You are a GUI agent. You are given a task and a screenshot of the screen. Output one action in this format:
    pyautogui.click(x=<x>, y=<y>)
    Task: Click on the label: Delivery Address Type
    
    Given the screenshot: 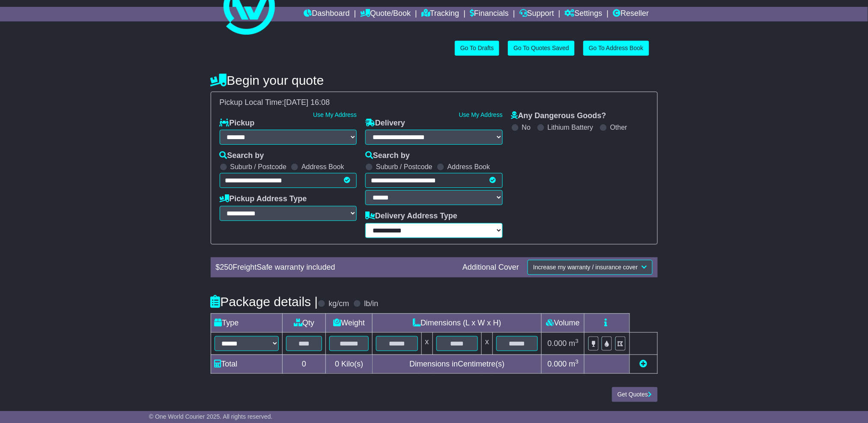 What is the action you would take?
    pyautogui.click(x=411, y=216)
    